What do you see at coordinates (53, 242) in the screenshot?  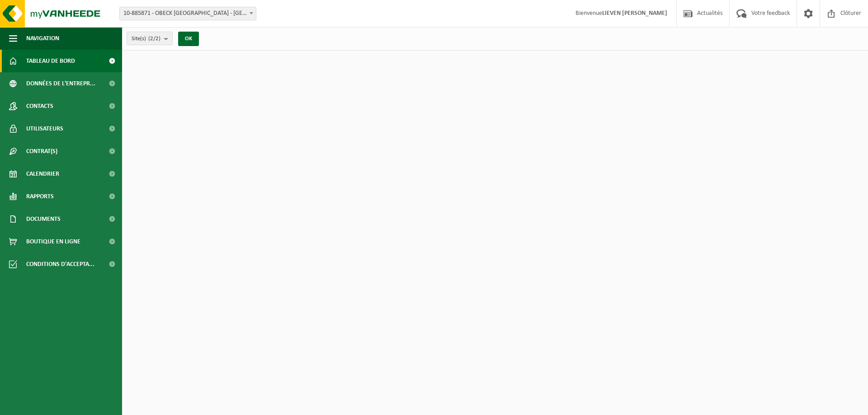 I see `span: Boutique en ligne` at bounding box center [53, 242].